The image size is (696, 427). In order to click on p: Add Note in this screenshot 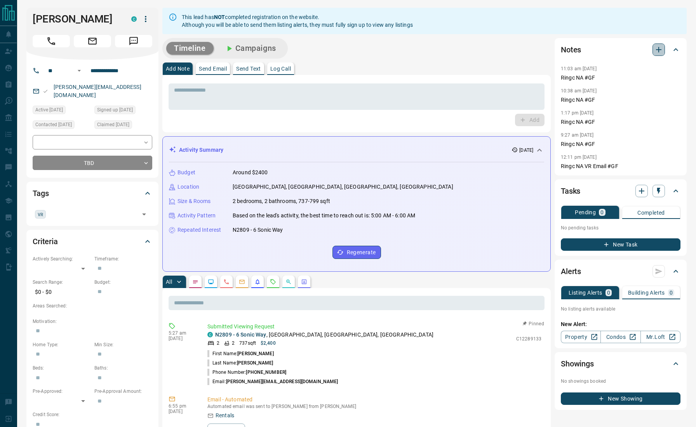, I will do `click(177, 69)`.